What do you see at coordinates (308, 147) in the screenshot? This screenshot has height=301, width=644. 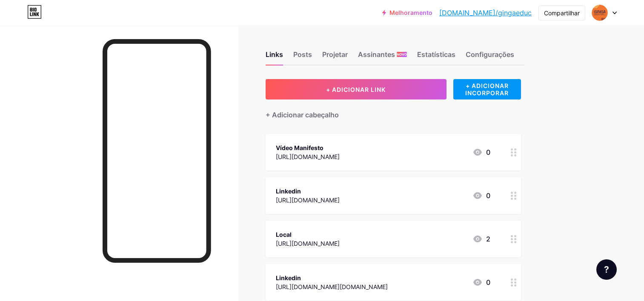 I see `div: Vídeo Manifesto` at bounding box center [308, 147].